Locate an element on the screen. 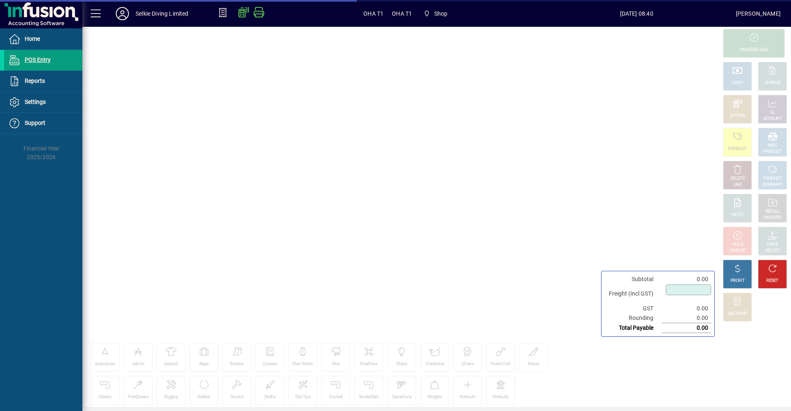 This screenshot has width=791, height=411. div: DELETE is located at coordinates (738, 178).